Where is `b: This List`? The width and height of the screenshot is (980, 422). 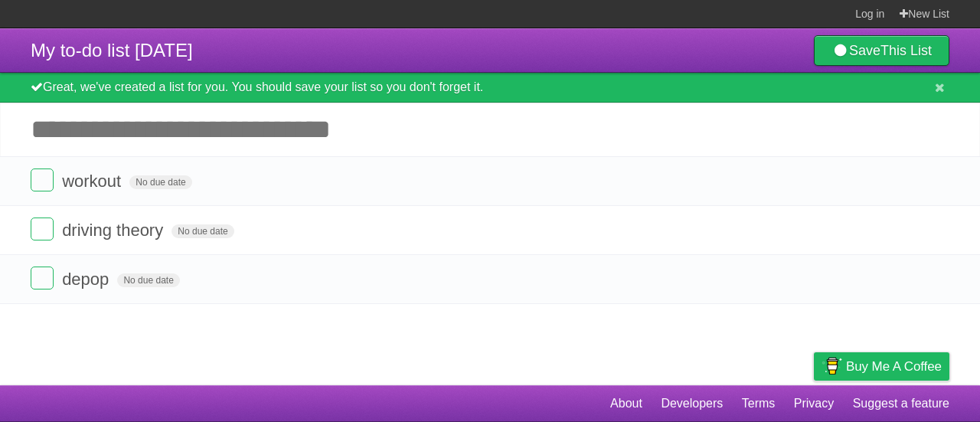 b: This List is located at coordinates (906, 50).